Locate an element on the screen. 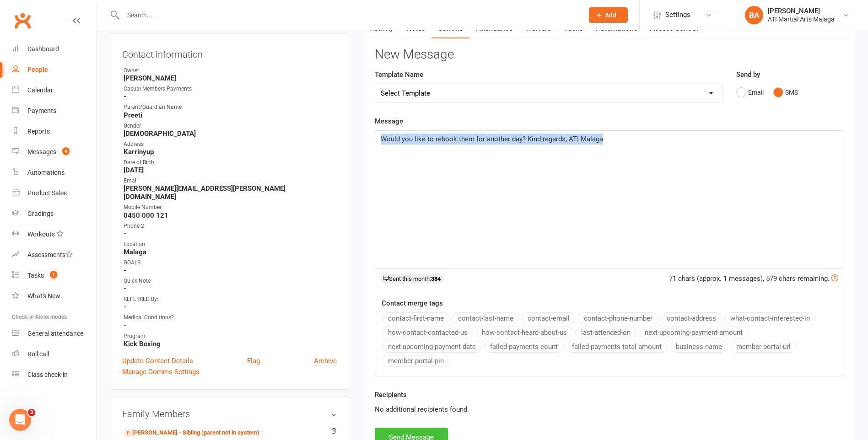 The height and width of the screenshot is (440, 868). a: Reports is located at coordinates (54, 131).